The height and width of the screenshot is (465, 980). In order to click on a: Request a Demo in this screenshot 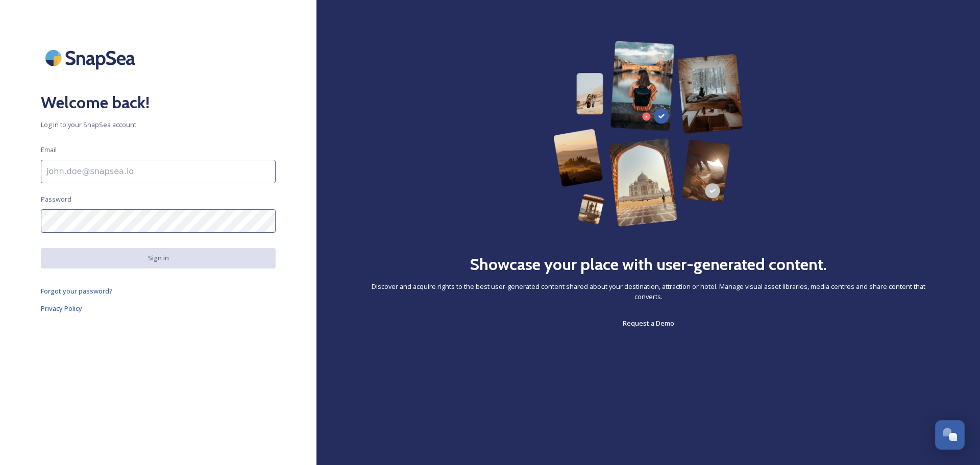, I will do `click(648, 324)`.